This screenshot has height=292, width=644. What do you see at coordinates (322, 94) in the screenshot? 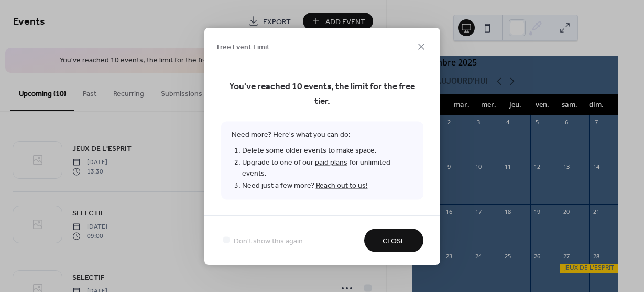
I see `span: You've reached 10 events, the limit for the free tier.` at bounding box center [322, 94].